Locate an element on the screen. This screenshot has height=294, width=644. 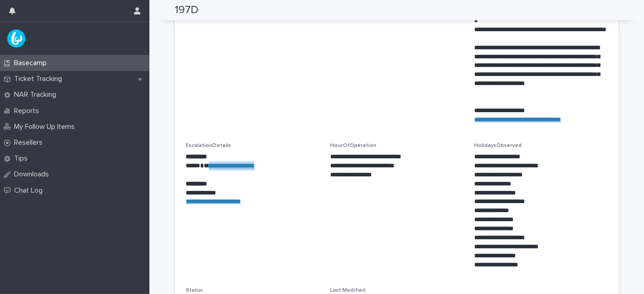
p: Reports is located at coordinates (28, 111).